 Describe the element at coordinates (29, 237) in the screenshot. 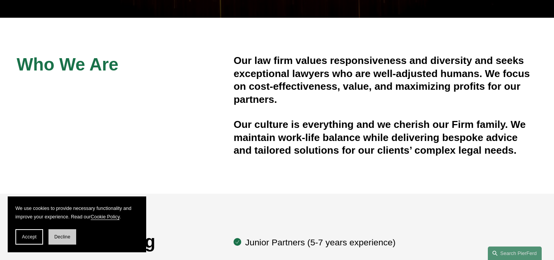

I see `button: Accept` at that location.